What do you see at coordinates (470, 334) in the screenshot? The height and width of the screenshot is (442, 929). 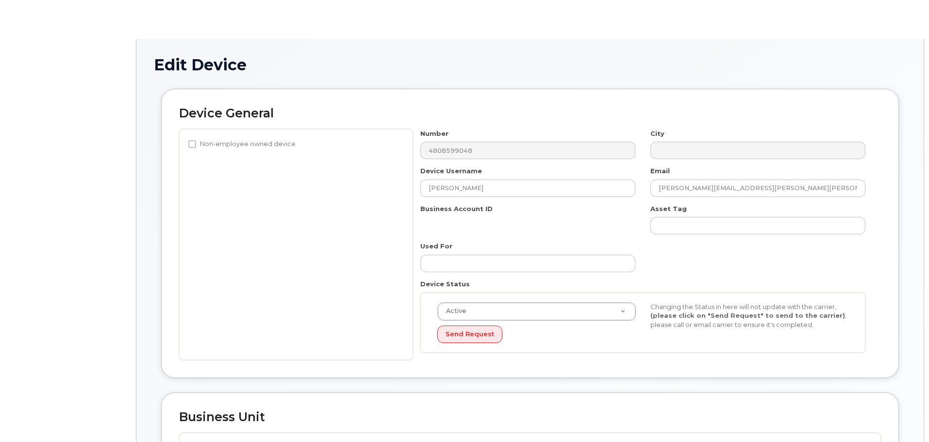 I see `button: Send Request` at bounding box center [470, 334].